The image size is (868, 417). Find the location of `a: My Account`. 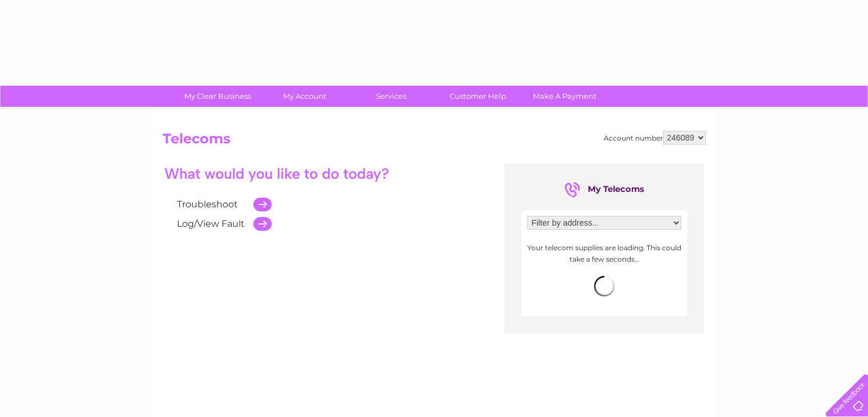

a: My Account is located at coordinates (304, 96).